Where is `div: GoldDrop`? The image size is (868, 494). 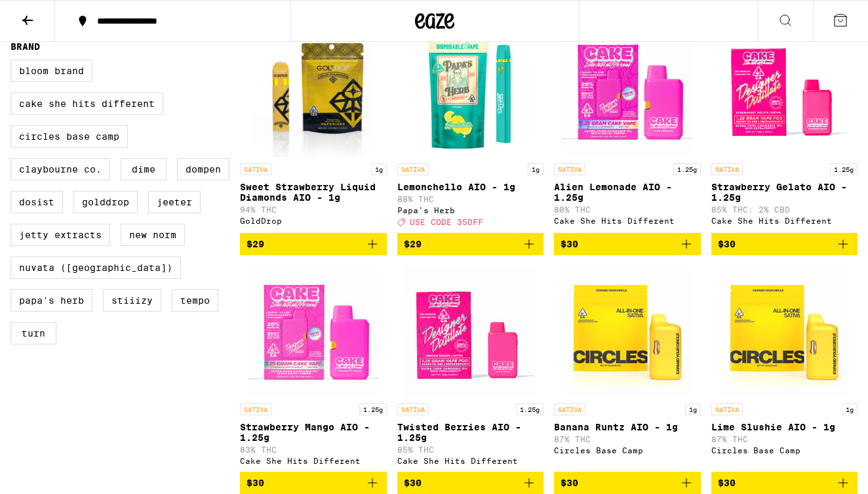
div: GoldDrop is located at coordinates (313, 220).